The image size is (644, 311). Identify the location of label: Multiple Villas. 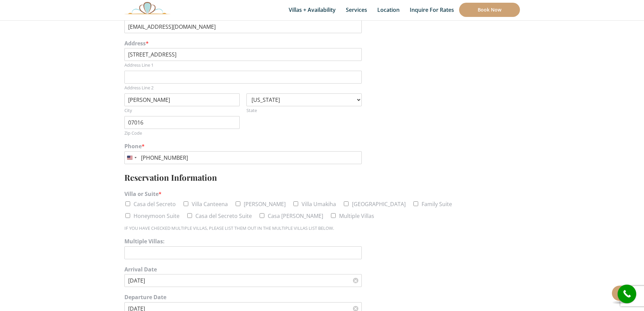
(357, 216).